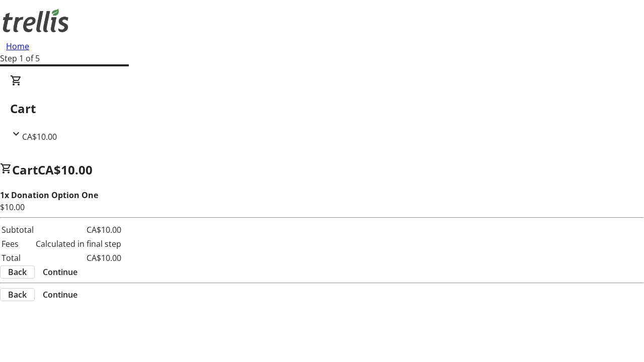 Image resolution: width=644 pixels, height=362 pixels. I want to click on h2: Cart, so click(322, 109).